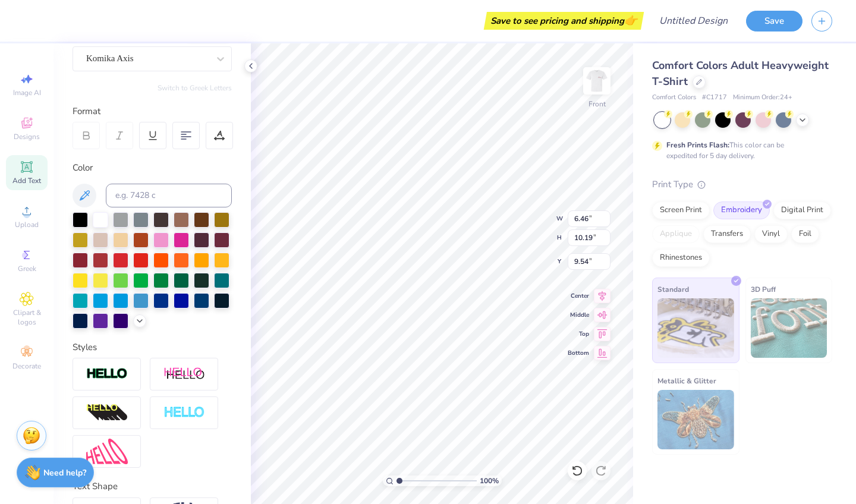 The width and height of the screenshot is (856, 504). I want to click on div: Save to see pricing and shipping, so click(564, 21).